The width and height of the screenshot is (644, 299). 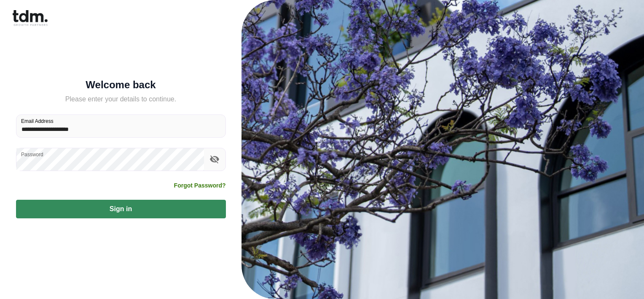 What do you see at coordinates (32, 154) in the screenshot?
I see `label: Password` at bounding box center [32, 154].